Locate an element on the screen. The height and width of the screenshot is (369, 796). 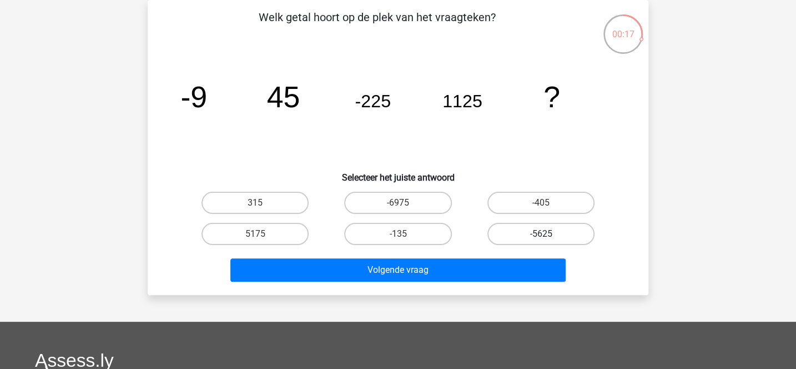
p: Welk getal hoort op de plek van het vraagteken? is located at coordinates (377, 26).